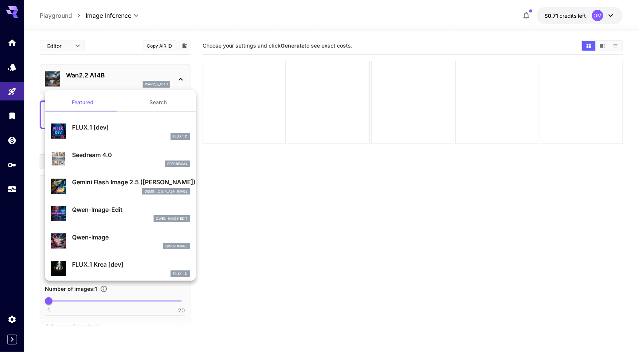 Image resolution: width=644 pixels, height=352 pixels. What do you see at coordinates (178, 164) in the screenshot?
I see `p: seedream4` at bounding box center [178, 164].